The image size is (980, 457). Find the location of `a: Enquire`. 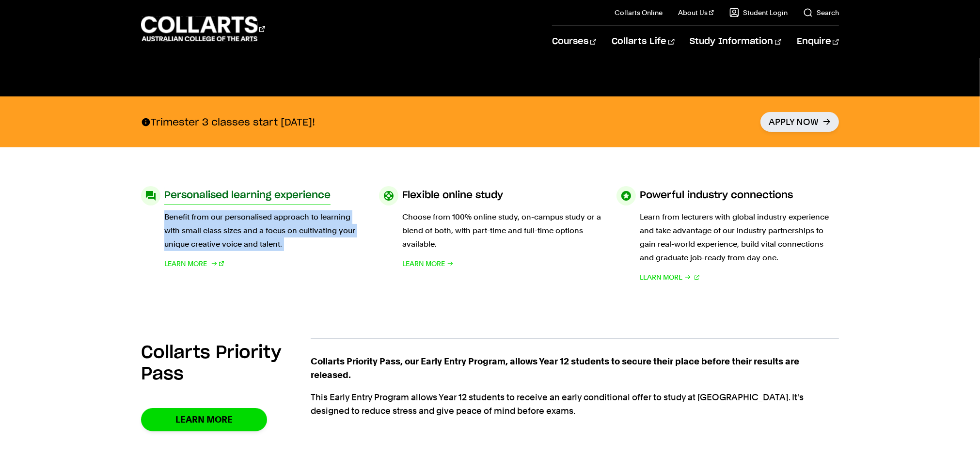

a: Enquire is located at coordinates (818, 42).